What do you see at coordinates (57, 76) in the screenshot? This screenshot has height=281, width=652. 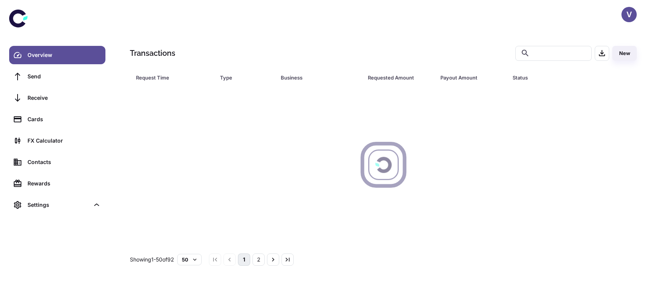 I see `a: Send` at bounding box center [57, 76].